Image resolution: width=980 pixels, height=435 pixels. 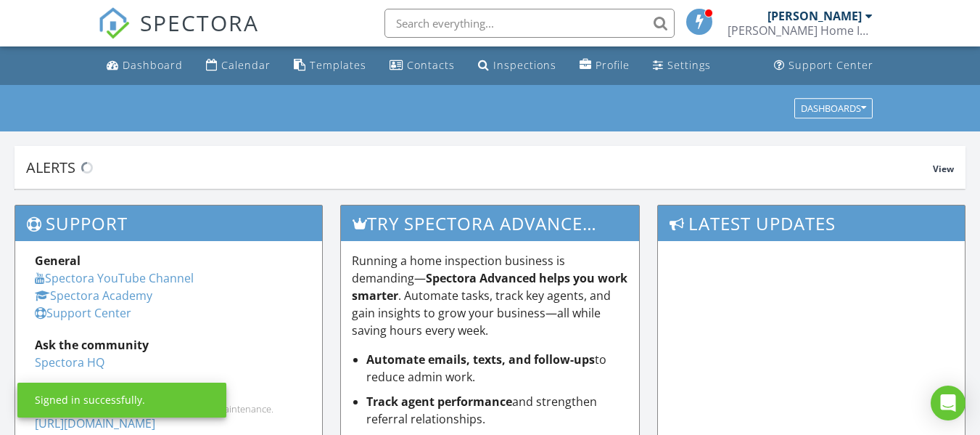 I want to click on h3: Latest Updates, so click(x=811, y=223).